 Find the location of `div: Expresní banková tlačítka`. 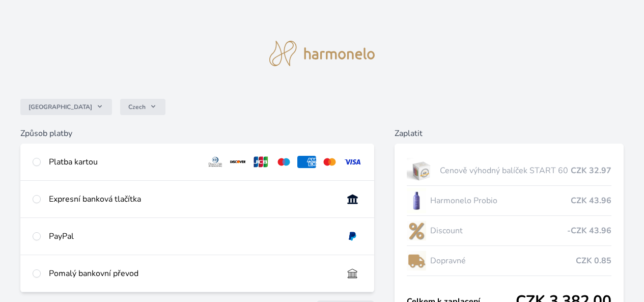

div: Expresní banková tlačítka is located at coordinates (192, 199).